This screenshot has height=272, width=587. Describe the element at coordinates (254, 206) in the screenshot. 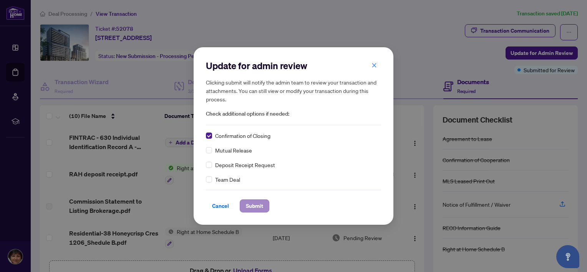

I see `span: Submit` at that location.